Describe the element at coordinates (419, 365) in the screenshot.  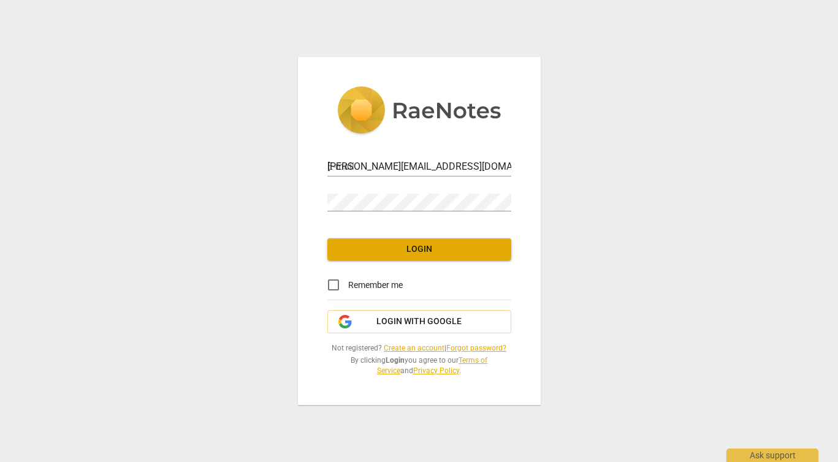
I see `span: By clicking you agree to our and .` at that location.